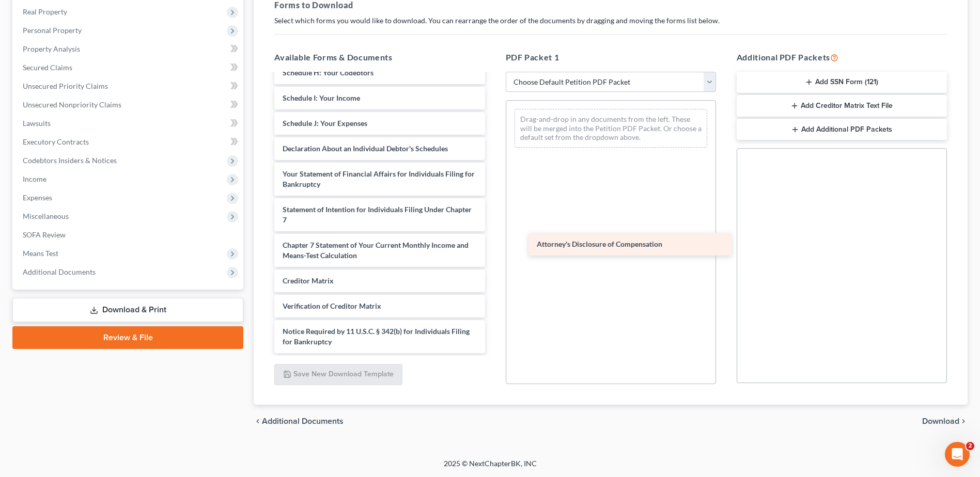 This screenshot has height=477, width=980. Describe the element at coordinates (128, 68) in the screenshot. I see `a: Secured Claims` at that location.